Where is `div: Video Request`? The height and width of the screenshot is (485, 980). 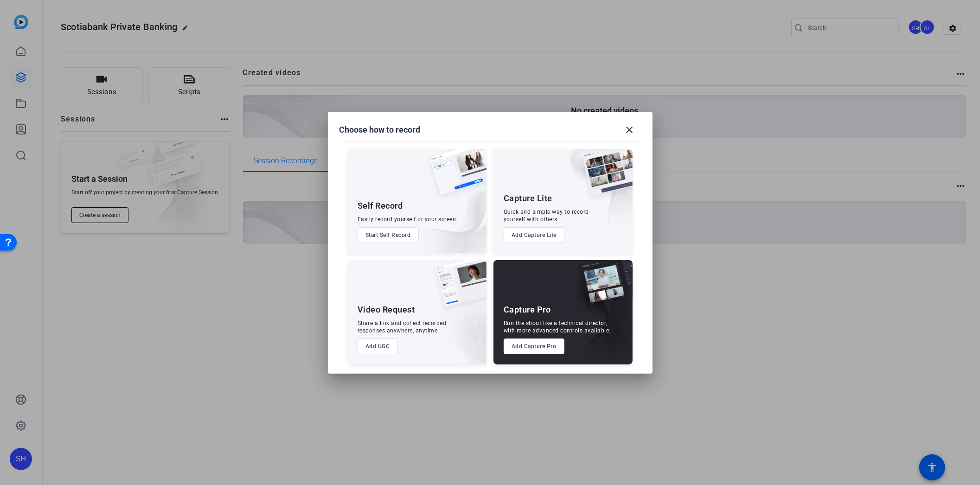
div: Video Request is located at coordinates (386, 309).